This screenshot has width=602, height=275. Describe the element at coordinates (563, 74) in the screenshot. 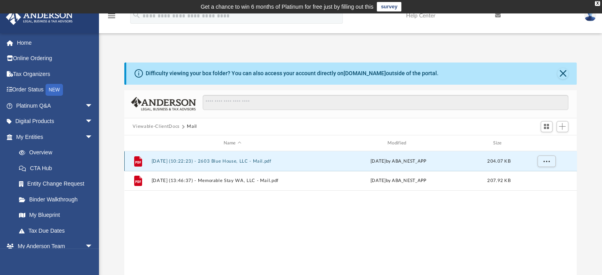

I see `button: Close` at that location.